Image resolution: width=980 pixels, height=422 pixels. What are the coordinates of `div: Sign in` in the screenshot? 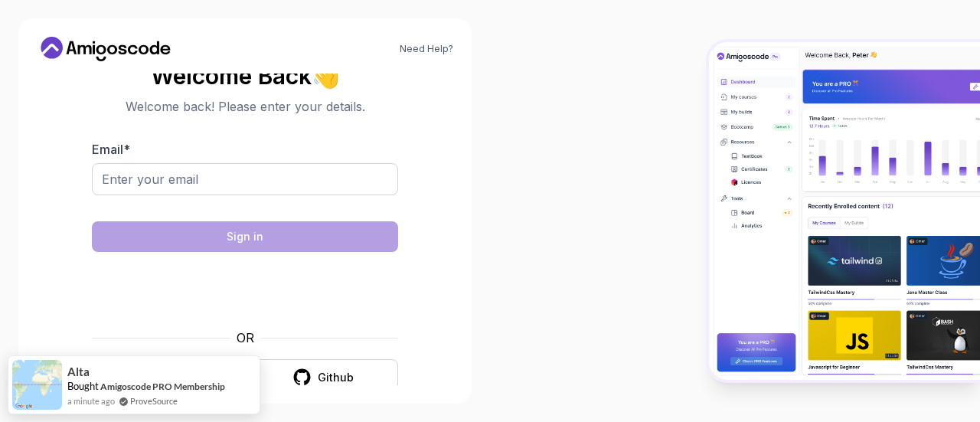 It's located at (245, 237).